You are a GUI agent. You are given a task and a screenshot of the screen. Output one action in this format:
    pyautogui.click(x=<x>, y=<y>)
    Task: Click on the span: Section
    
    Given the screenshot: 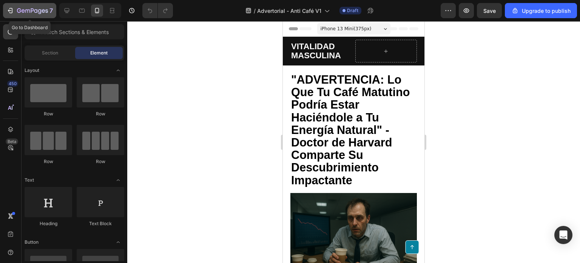 What is the action you would take?
    pyautogui.click(x=50, y=53)
    